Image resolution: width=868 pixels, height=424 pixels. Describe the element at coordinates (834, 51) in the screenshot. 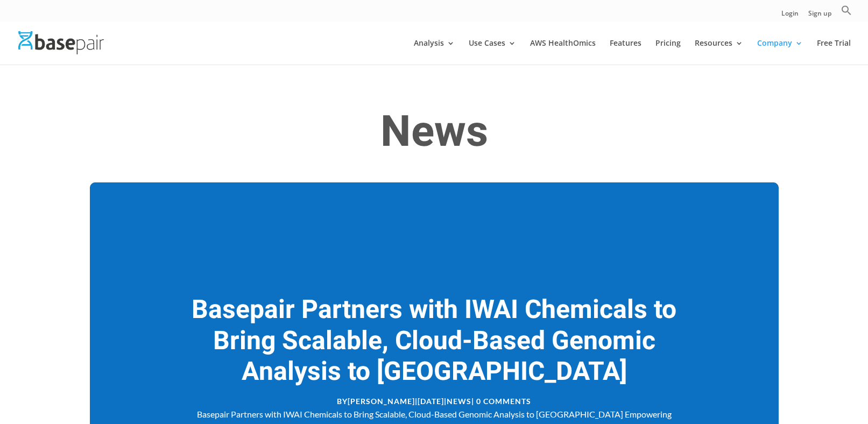

I see `a: Free Trial` at that location.